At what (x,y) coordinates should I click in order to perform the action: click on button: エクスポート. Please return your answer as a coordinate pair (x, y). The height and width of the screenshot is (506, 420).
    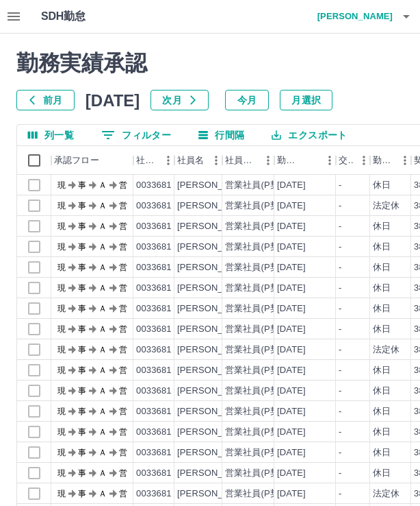
    Looking at the image, I should click on (309, 135).